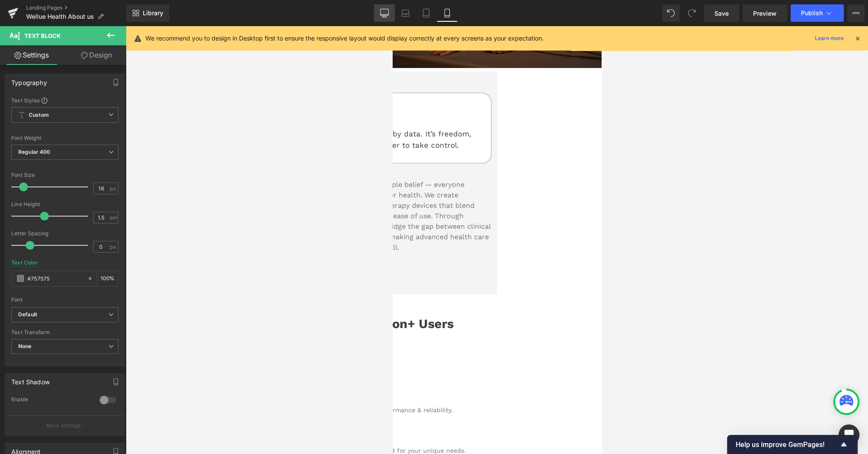 The image size is (868, 454). I want to click on b: None, so click(25, 346).